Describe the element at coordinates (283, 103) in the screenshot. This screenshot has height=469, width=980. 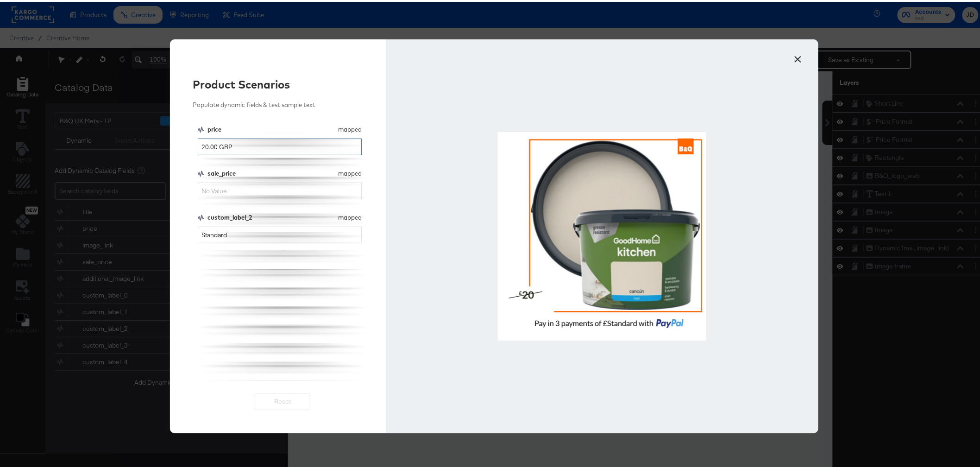
I see `div: Populate dynamic fields & test sample text` at that location.